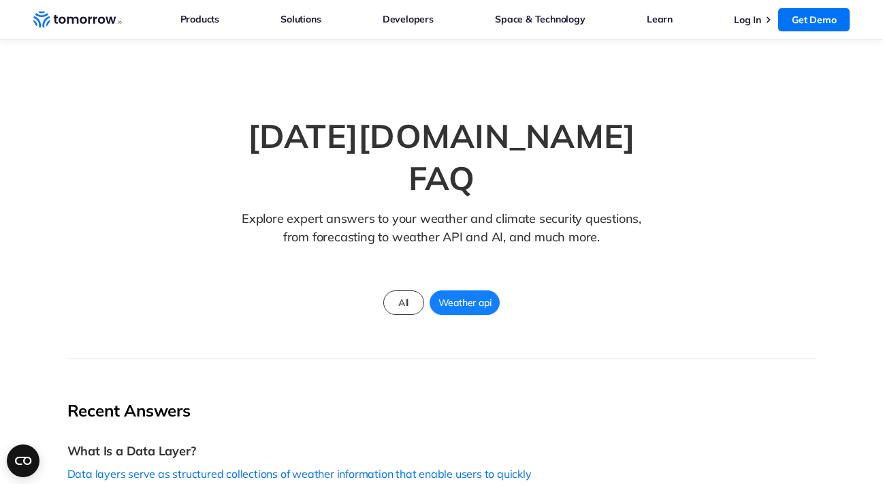 The width and height of the screenshot is (883, 484). What do you see at coordinates (540, 19) in the screenshot?
I see `a: Space & Technology` at bounding box center [540, 19].